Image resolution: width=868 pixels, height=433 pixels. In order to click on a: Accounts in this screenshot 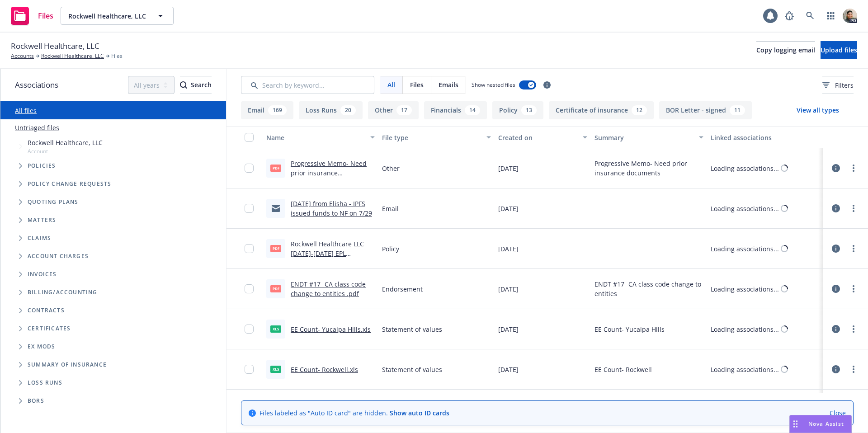, I will do `click(22, 56)`.